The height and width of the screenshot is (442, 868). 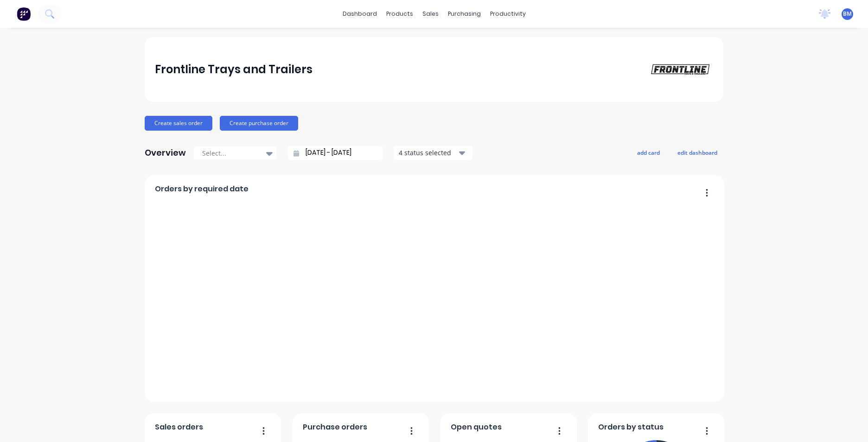 I want to click on img: Factory, so click(x=24, y=14).